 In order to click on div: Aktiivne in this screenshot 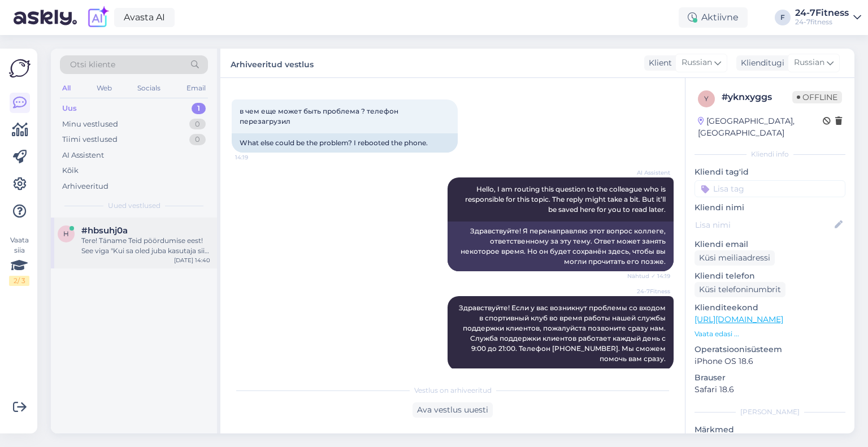, I will do `click(713, 18)`.